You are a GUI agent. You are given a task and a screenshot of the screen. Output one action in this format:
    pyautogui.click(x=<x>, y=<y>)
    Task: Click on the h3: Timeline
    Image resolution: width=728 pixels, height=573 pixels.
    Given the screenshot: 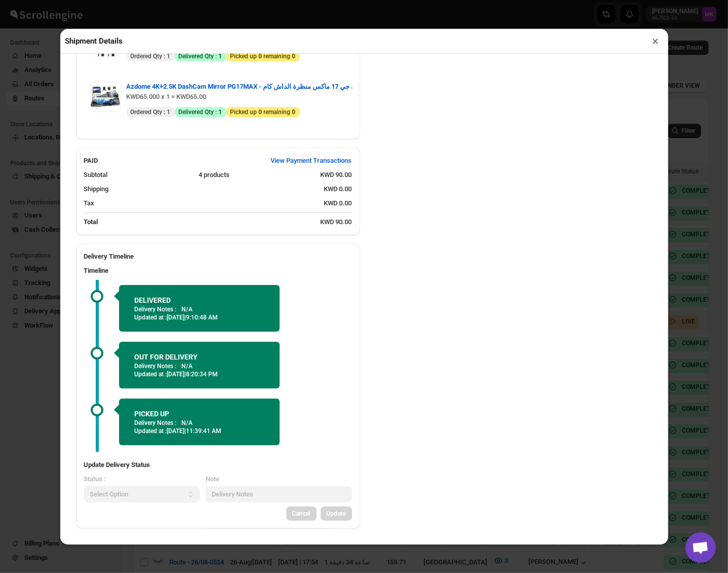 What is the action you would take?
    pyautogui.click(x=218, y=270)
    